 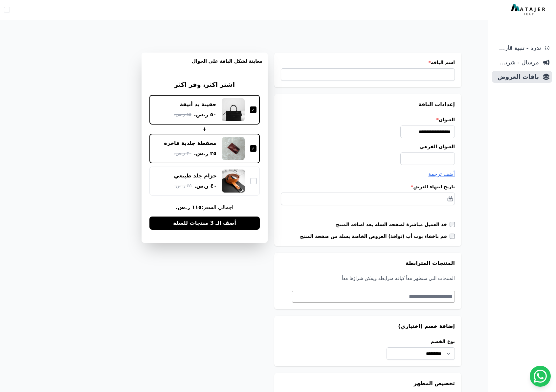 What do you see at coordinates (205, 153) in the screenshot?
I see `span: ٢٥ ر.س.` at bounding box center [205, 153].